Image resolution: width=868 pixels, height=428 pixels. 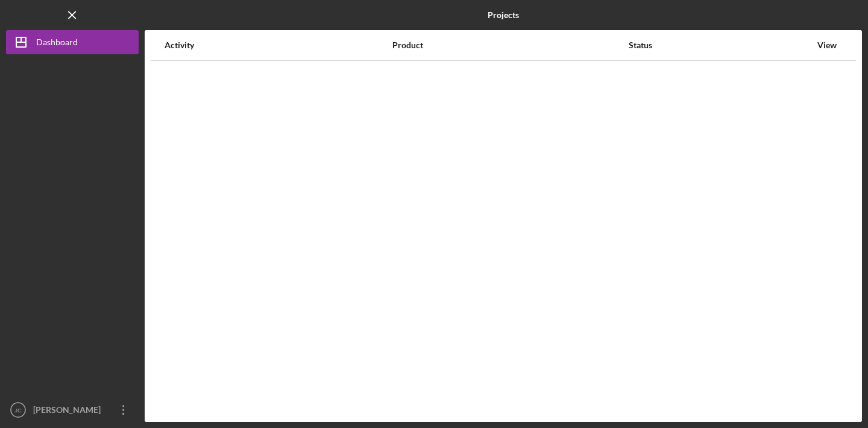 What do you see at coordinates (57, 43) in the screenshot?
I see `div: Dashboard` at bounding box center [57, 43].